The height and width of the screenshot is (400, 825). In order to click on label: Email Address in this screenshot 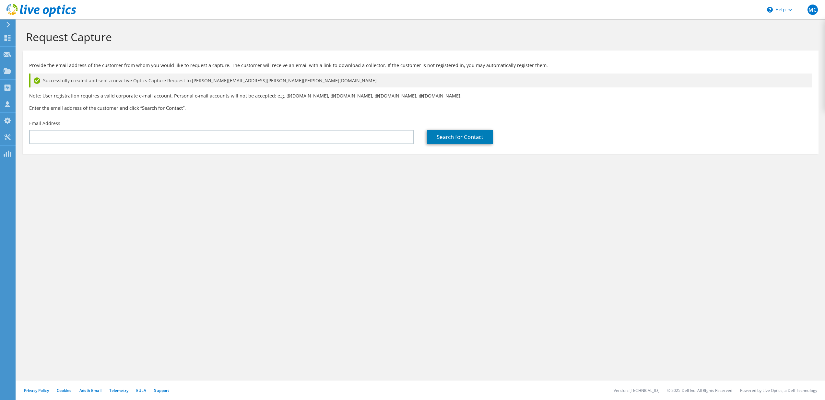, I will do `click(45, 123)`.